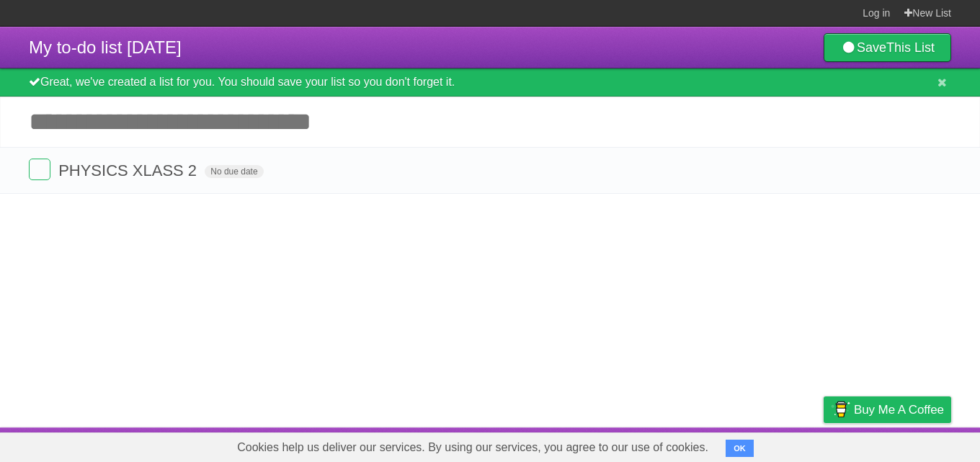  I want to click on a: Buy me a coffee, so click(887, 409).